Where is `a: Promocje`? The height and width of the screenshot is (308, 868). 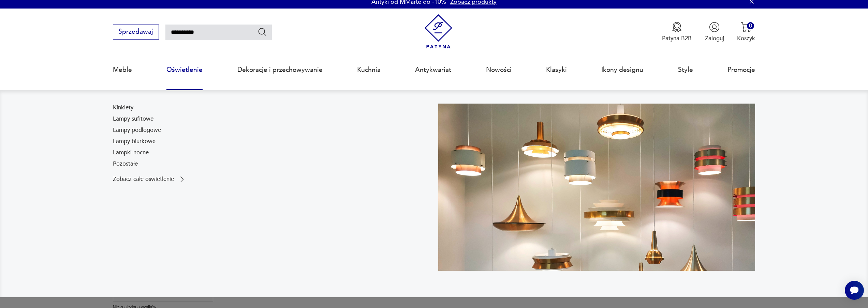
a: Promocje is located at coordinates (741, 70).